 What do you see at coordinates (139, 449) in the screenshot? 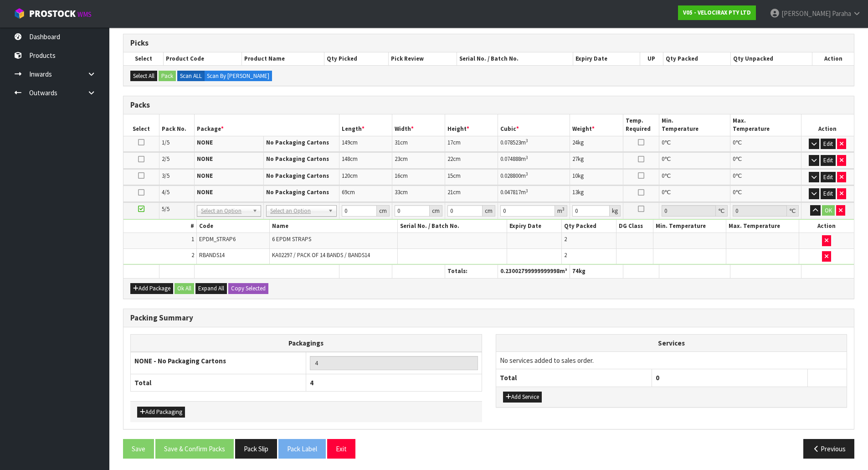
I see `button: Save` at bounding box center [139, 449].